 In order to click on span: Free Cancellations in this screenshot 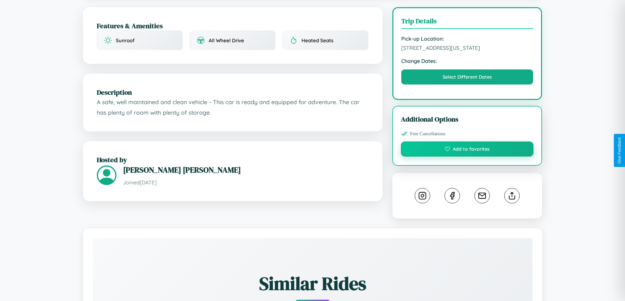, I will do `click(428, 134)`.